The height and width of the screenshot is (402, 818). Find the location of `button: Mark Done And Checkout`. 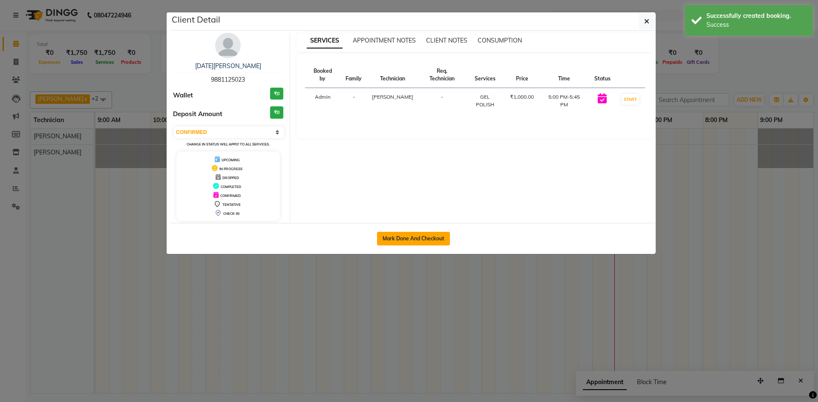

button: Mark Done And Checkout is located at coordinates (413, 239).